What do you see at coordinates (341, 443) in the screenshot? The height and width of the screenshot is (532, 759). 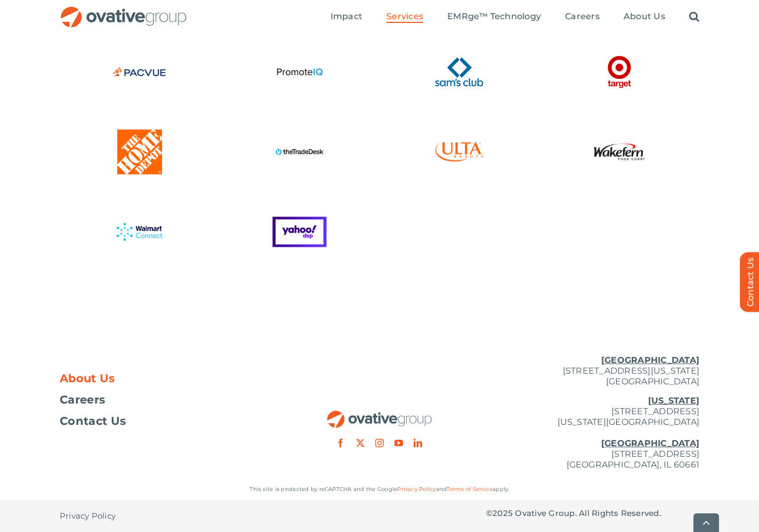 I see `a: facebook` at bounding box center [341, 443].